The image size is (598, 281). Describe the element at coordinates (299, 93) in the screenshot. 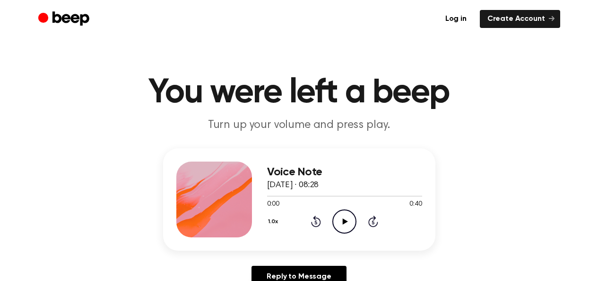

I see `h1: You were left a beep` at that location.